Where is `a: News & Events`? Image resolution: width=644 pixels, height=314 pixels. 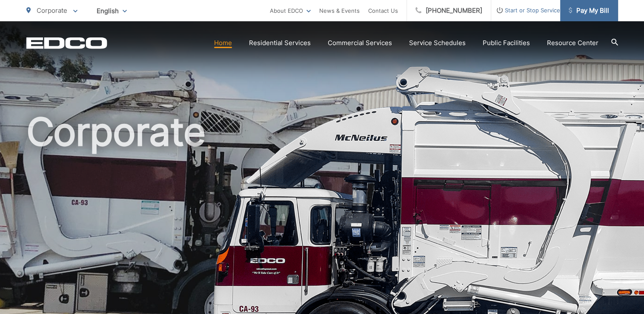
a: News & Events is located at coordinates (339, 10).